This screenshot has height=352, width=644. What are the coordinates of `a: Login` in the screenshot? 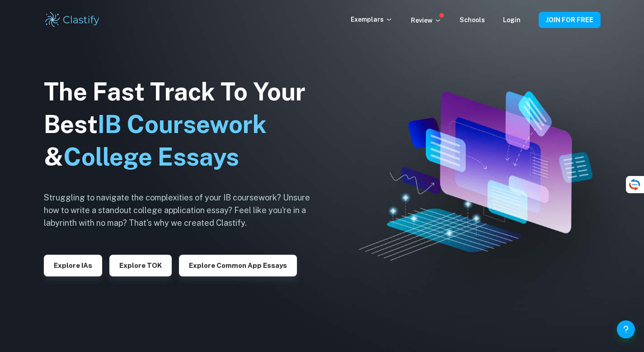 It's located at (512, 20).